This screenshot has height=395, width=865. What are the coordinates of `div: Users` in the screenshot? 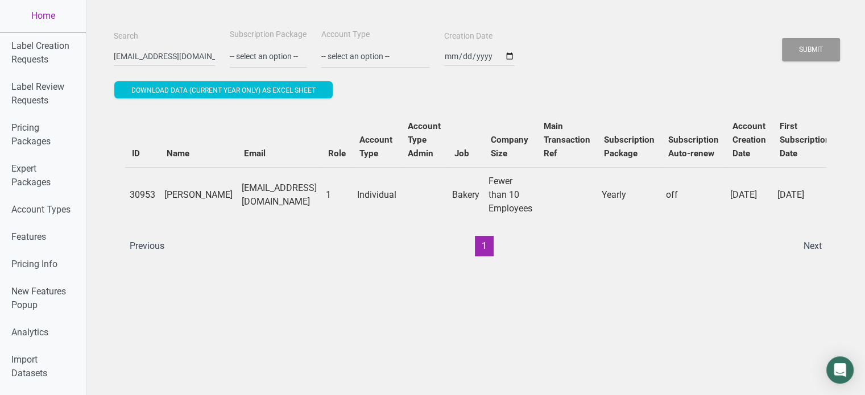 It's located at (475, 184).